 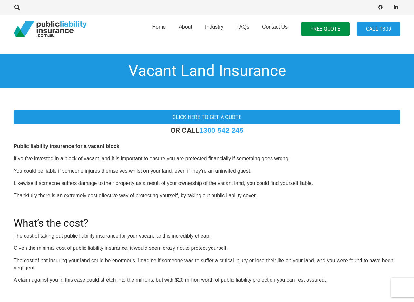 I want to click on a: About, so click(x=185, y=29).